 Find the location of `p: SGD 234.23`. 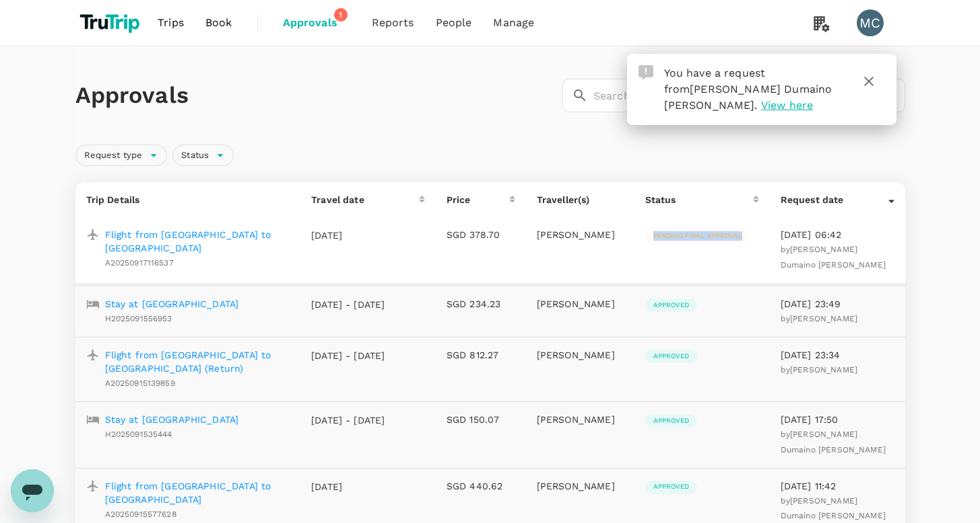

p: SGD 234.23 is located at coordinates (481, 304).